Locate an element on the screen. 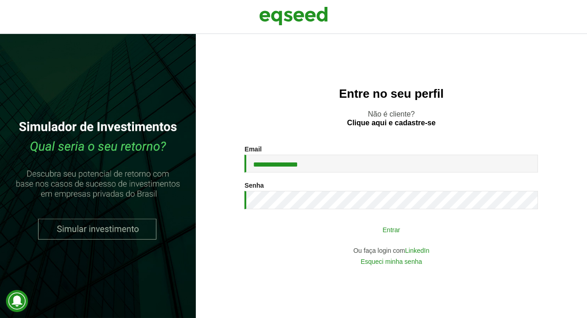 The height and width of the screenshot is (318, 587). button: Entrar is located at coordinates (391, 229).